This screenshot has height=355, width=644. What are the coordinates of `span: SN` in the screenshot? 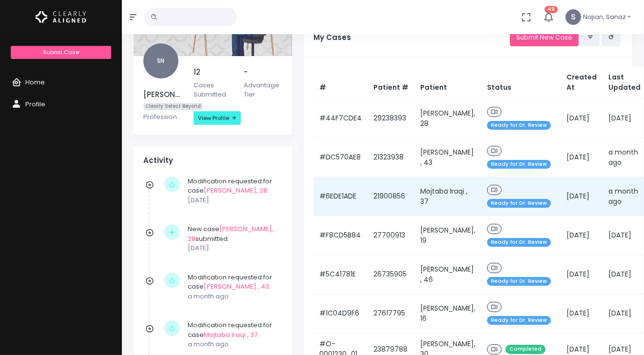 It's located at (161, 61).